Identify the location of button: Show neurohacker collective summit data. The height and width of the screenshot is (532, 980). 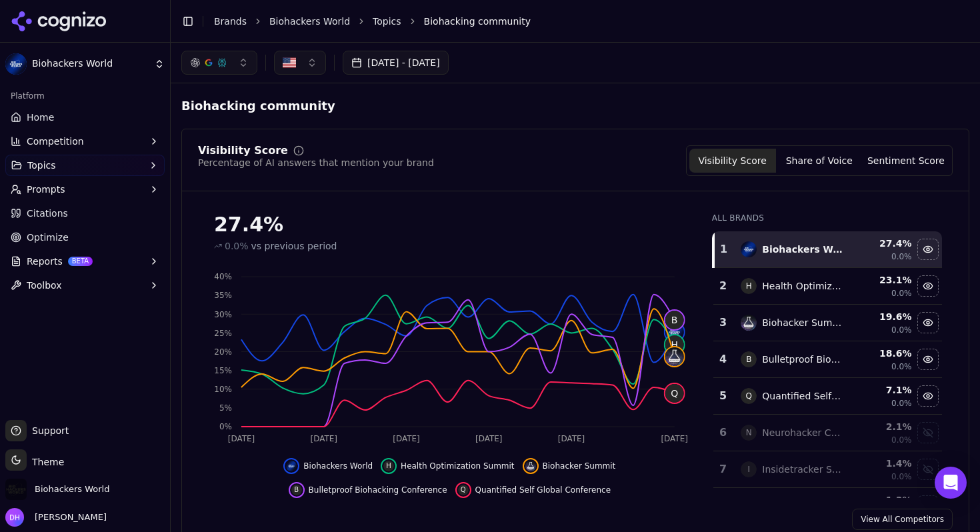
(928, 433).